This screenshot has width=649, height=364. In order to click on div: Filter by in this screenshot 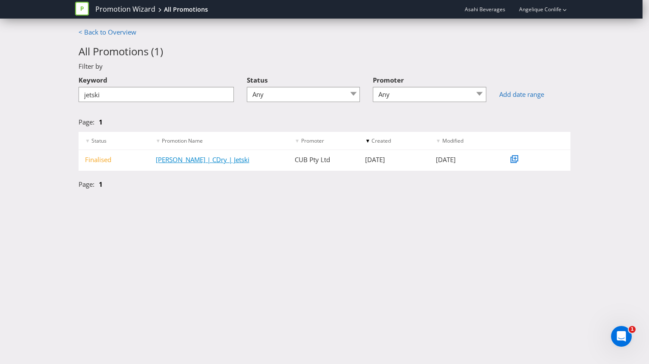, I will do `click(325, 66)`.